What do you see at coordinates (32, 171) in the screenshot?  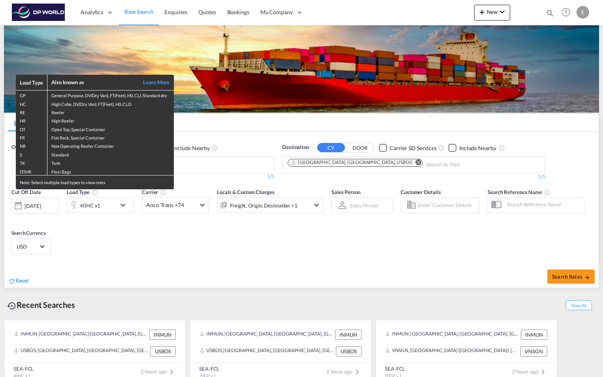 I see `td: OTHR` at bounding box center [32, 171].